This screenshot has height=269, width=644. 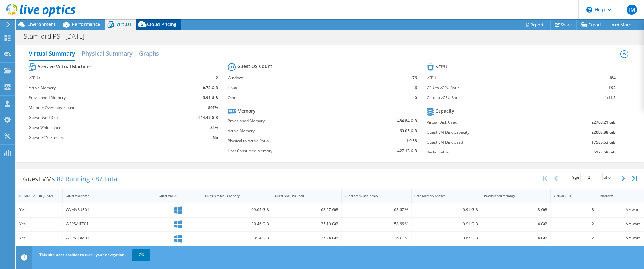 I want to click on b: 1:11.5, so click(x=610, y=98).